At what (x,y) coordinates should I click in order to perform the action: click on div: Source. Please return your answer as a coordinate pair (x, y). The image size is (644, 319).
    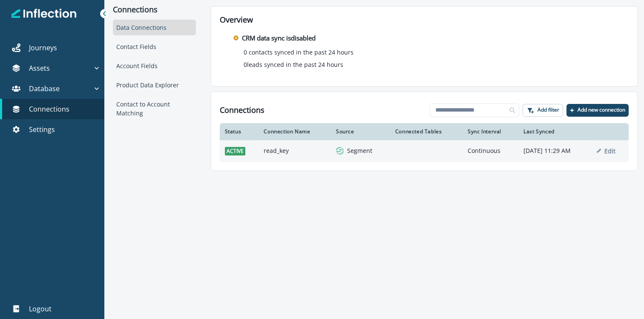
    Looking at the image, I should click on (360, 132).